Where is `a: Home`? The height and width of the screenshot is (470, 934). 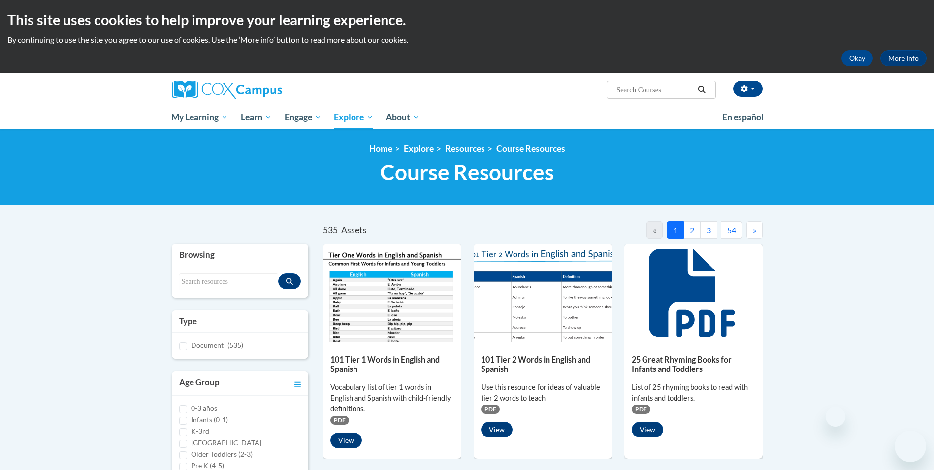
a: Home is located at coordinates (381, 148).